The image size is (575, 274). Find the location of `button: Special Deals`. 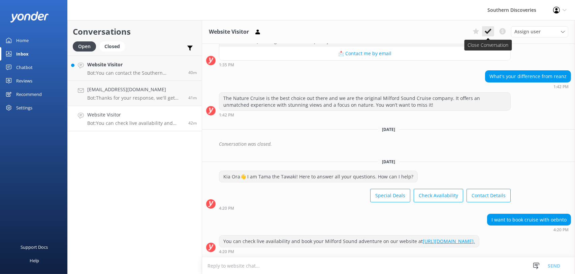

button: Special Deals is located at coordinates (390, 196).